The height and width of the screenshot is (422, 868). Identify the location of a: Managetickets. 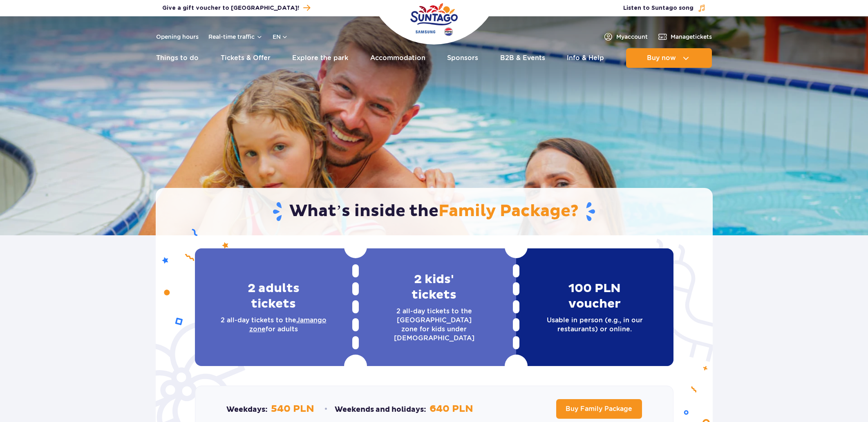
(684, 37).